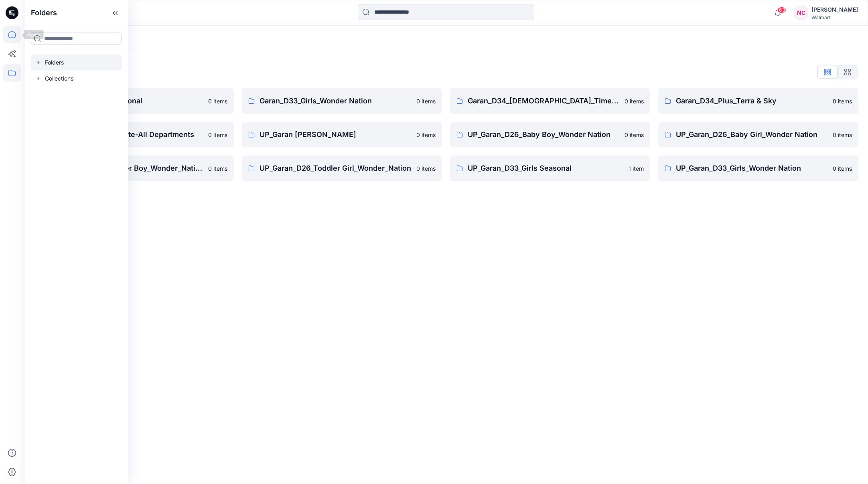 Image resolution: width=868 pixels, height=484 pixels. I want to click on a: UP_Garan_D33_Girls_Wonder Nation0 items, so click(758, 168).